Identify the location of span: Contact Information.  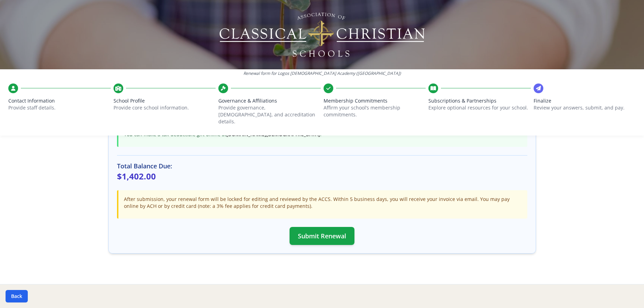
(59, 101).